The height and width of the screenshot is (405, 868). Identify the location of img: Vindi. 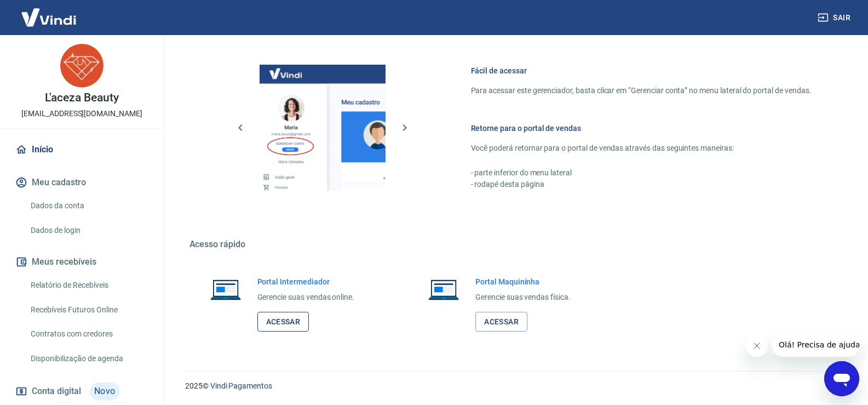
(49, 17).